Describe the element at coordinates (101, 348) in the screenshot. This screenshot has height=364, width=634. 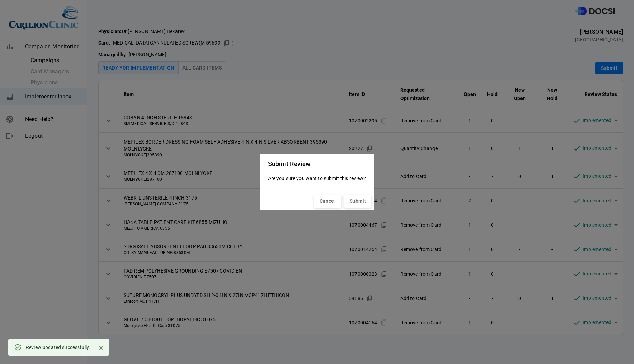
I see `button: Close` at that location.